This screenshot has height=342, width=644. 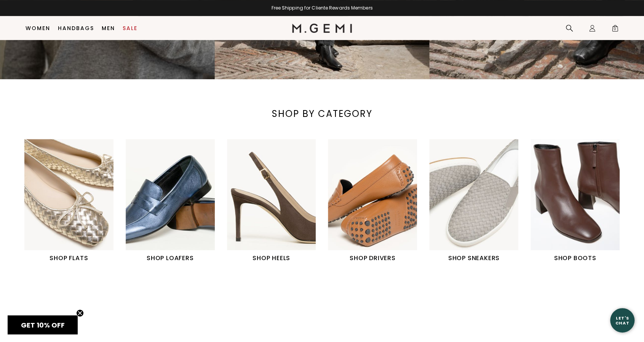 What do you see at coordinates (615, 30) in the screenshot?
I see `span: 0` at bounding box center [615, 30].